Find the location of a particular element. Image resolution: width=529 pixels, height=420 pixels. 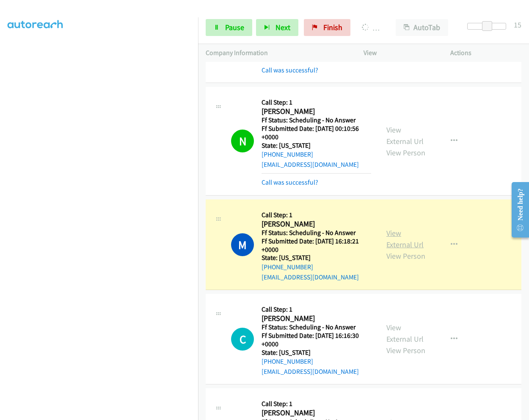

p: View is located at coordinates (400, 53).